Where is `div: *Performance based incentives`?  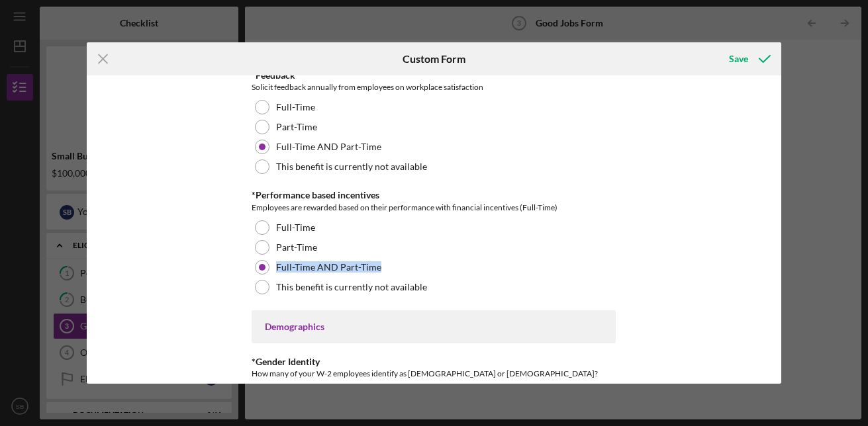
div: *Performance based incentives is located at coordinates (434, 195).